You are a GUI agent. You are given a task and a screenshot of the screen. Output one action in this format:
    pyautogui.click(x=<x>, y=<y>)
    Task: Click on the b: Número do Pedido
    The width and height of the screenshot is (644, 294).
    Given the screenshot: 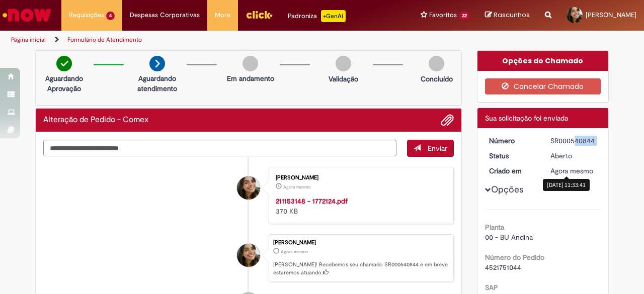 What is the action you would take?
    pyautogui.click(x=515, y=258)
    